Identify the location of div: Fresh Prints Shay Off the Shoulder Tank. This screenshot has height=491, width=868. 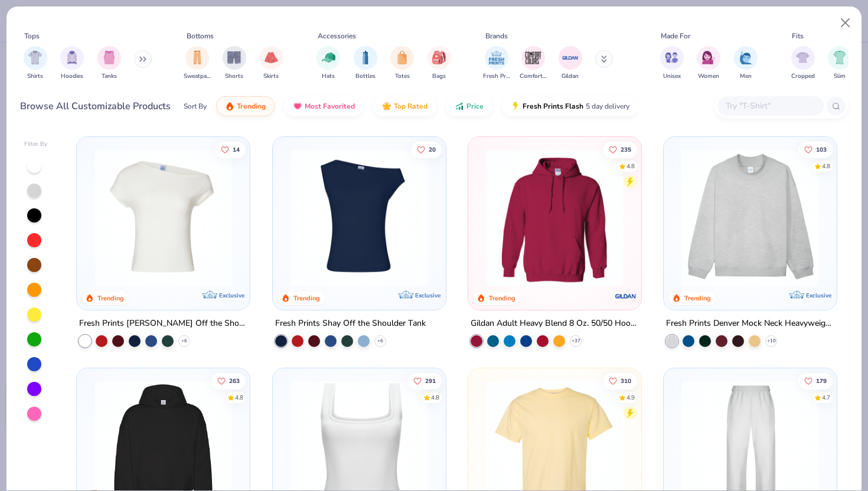
(350, 324).